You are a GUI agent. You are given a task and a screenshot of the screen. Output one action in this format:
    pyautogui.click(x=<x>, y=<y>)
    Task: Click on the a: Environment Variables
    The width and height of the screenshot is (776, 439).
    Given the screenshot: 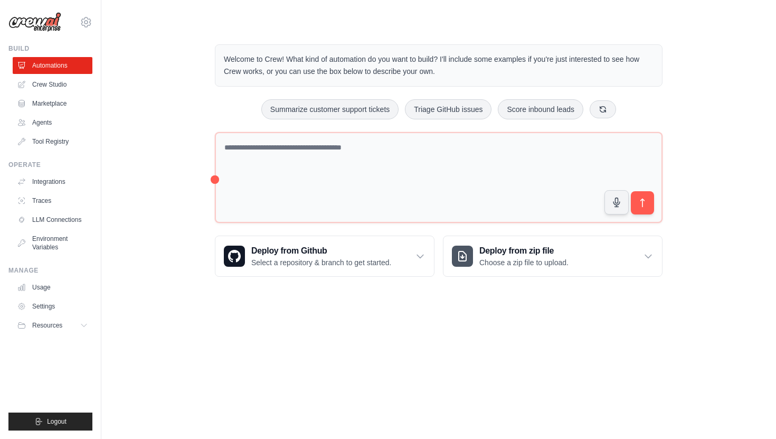 What is the action you would take?
    pyautogui.click(x=52, y=243)
    